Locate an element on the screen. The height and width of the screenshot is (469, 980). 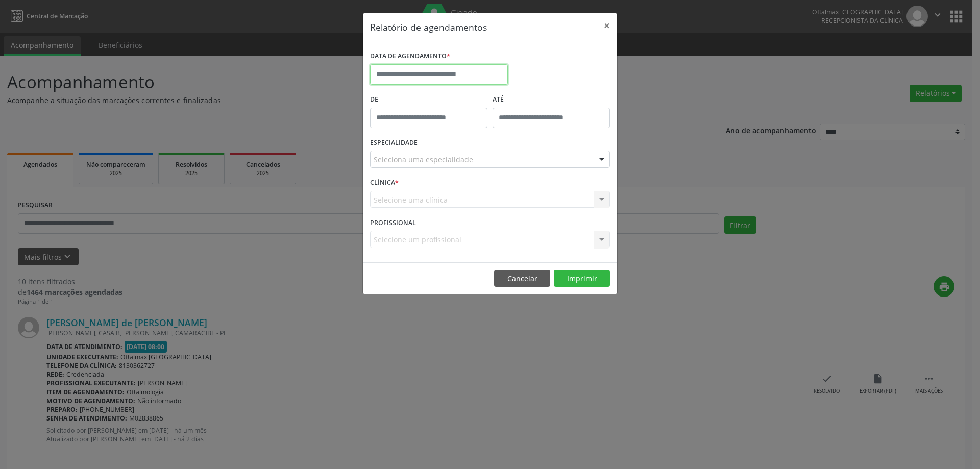
span: Seleciona uma especialidade is located at coordinates (423, 159).